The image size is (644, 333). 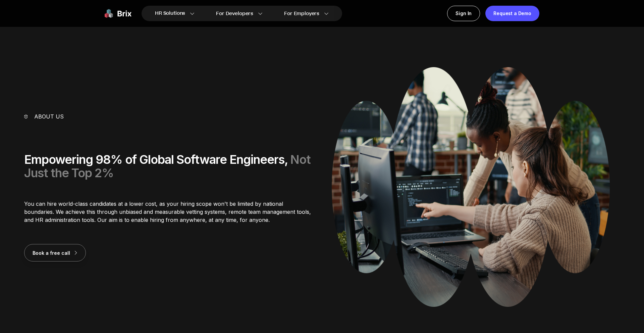 I want to click on span: For Developers, so click(x=234, y=13).